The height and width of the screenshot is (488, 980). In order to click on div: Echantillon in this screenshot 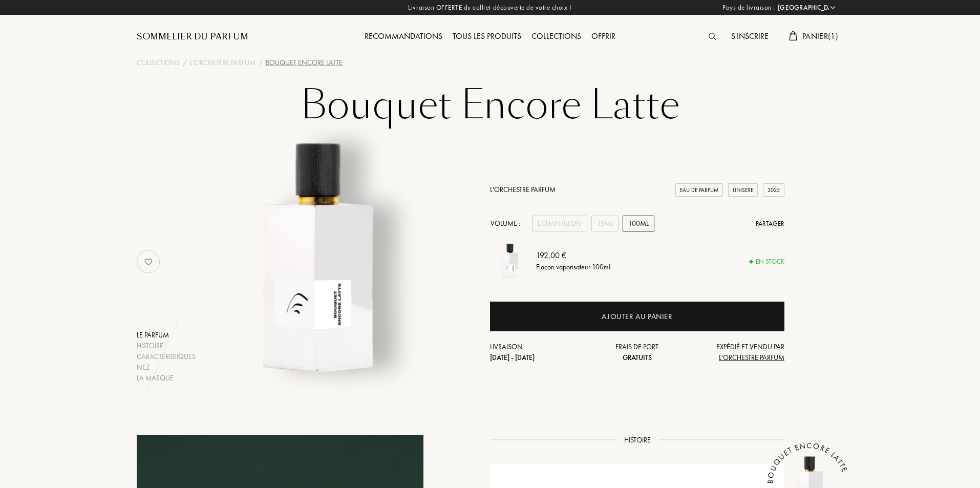, I will do `click(560, 223)`.